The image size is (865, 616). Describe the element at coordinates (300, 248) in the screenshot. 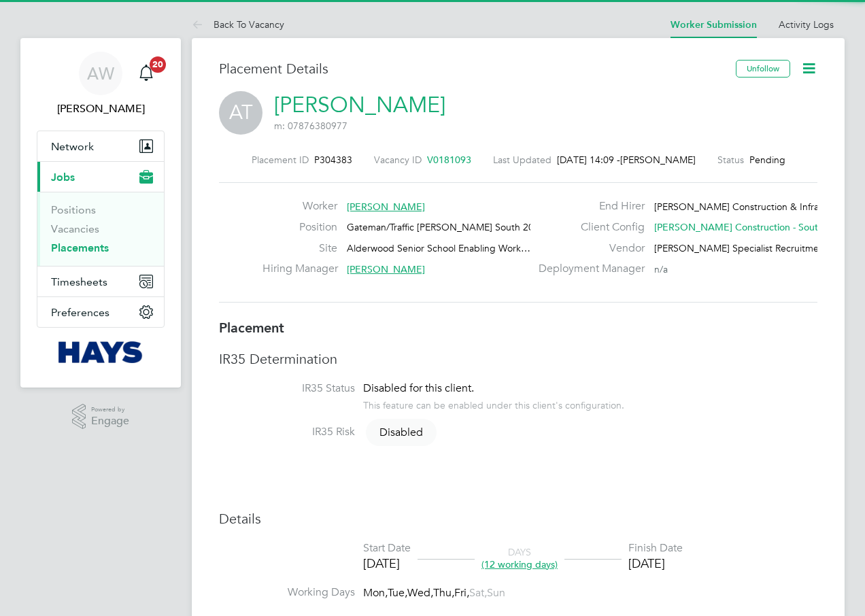

I see `label: Site` at that location.